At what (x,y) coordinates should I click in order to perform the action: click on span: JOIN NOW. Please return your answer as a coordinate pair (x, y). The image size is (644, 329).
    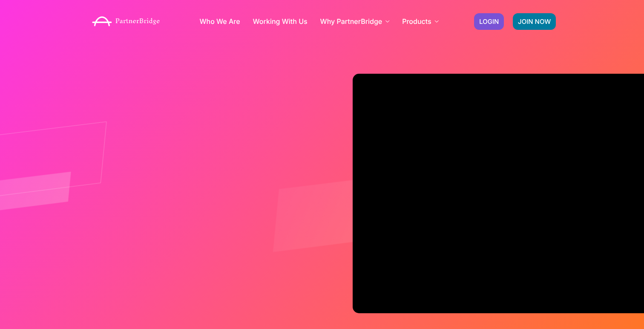
    Looking at the image, I should click on (534, 21).